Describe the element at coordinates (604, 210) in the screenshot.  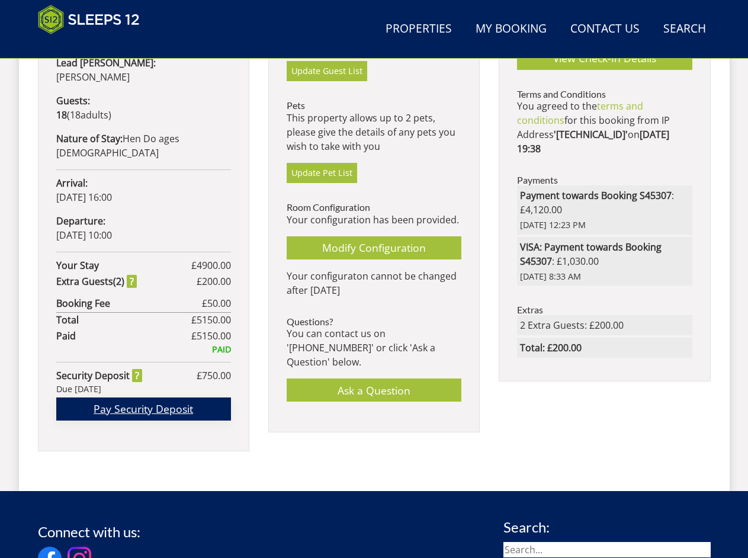
I see `li: : £4,120.00` at that location.